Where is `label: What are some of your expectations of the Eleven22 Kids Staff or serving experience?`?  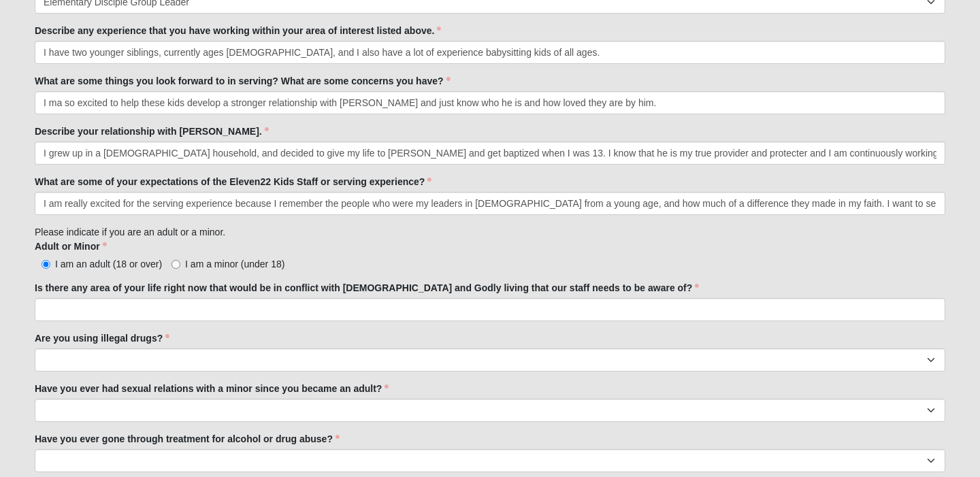 label: What are some of your expectations of the Eleven22 Kids Staff or serving experience? is located at coordinates (233, 182).